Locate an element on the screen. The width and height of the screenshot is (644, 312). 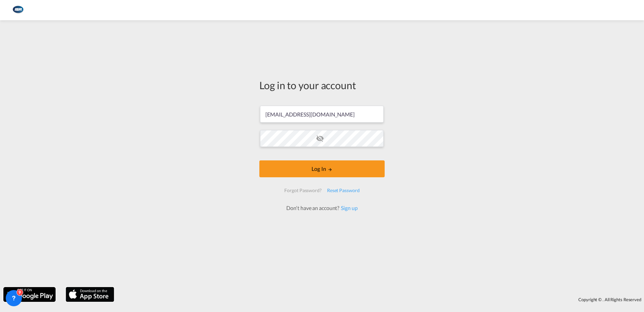
button: LOGIN is located at coordinates (322, 169).